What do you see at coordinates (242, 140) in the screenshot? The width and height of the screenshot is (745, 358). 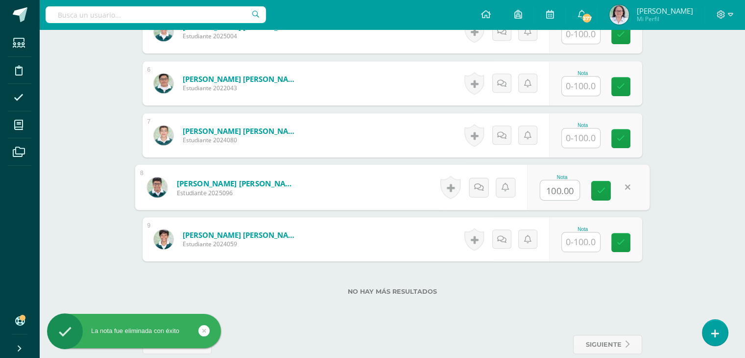 I see `span: Estudiante 2024080` at bounding box center [242, 140].